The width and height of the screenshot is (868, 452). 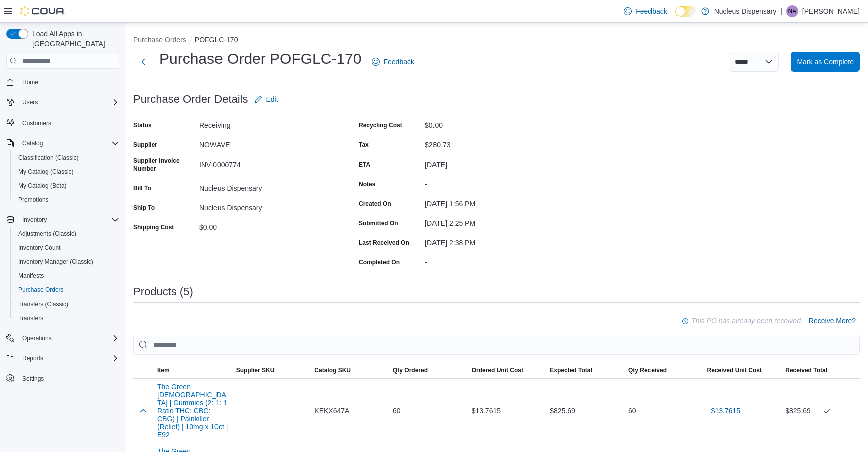 I want to click on button: Received Unit Cost, so click(x=742, y=370).